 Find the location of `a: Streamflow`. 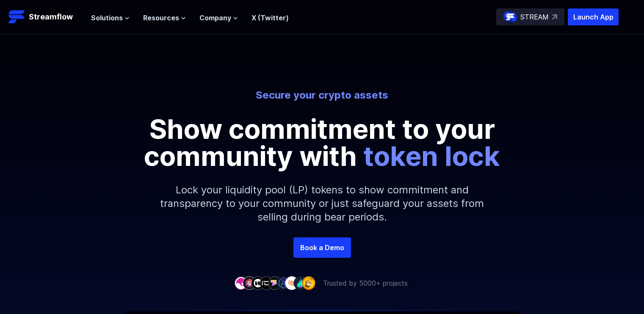

a: Streamflow is located at coordinates (45, 17).